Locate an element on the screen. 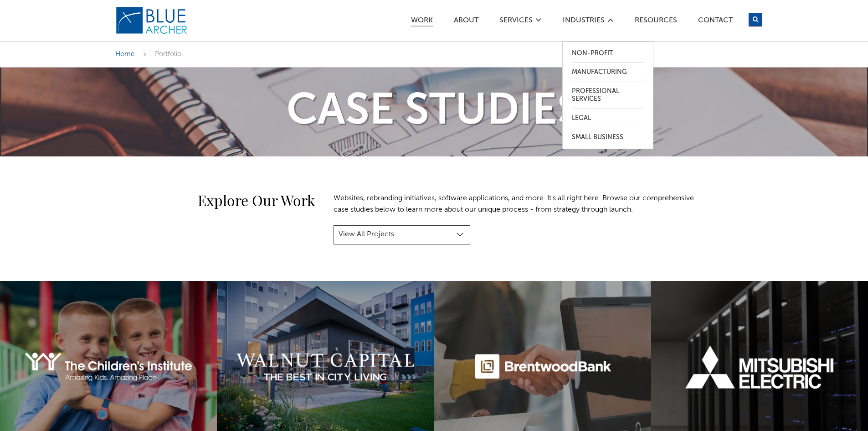 This screenshot has width=868, height=431. h2: Explore Our Work is located at coordinates (216, 200).